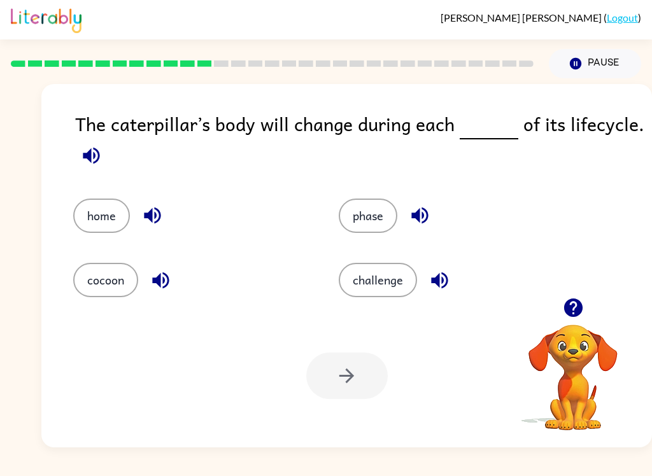 This screenshot has height=476, width=652. I want to click on a: Logout, so click(622, 17).